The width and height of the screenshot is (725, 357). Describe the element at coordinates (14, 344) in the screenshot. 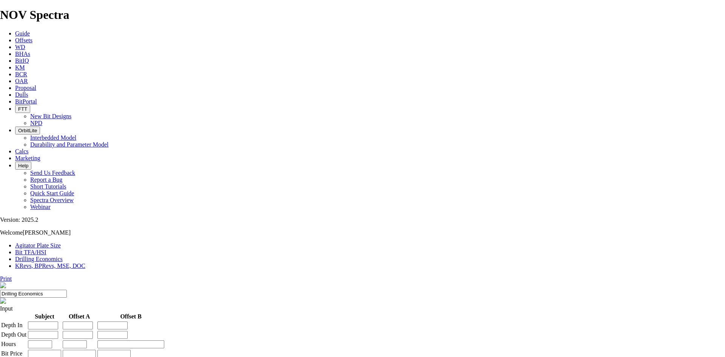

I see `td: Hours` at that location.